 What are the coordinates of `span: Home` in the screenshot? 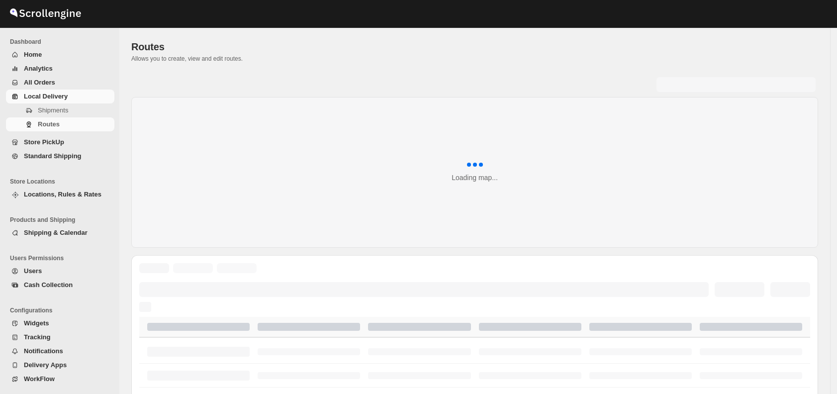 It's located at (33, 54).